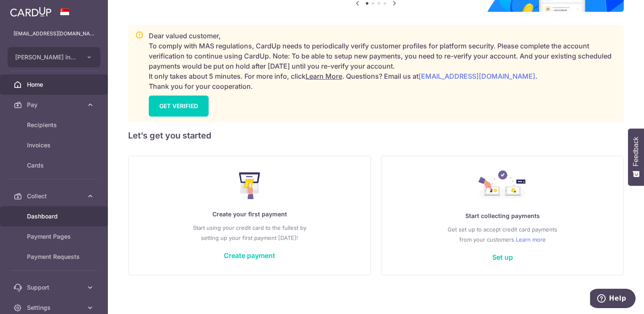 Image resolution: width=644 pixels, height=314 pixels. What do you see at coordinates (31, 12) in the screenshot?
I see `img: CardUp` at bounding box center [31, 12].